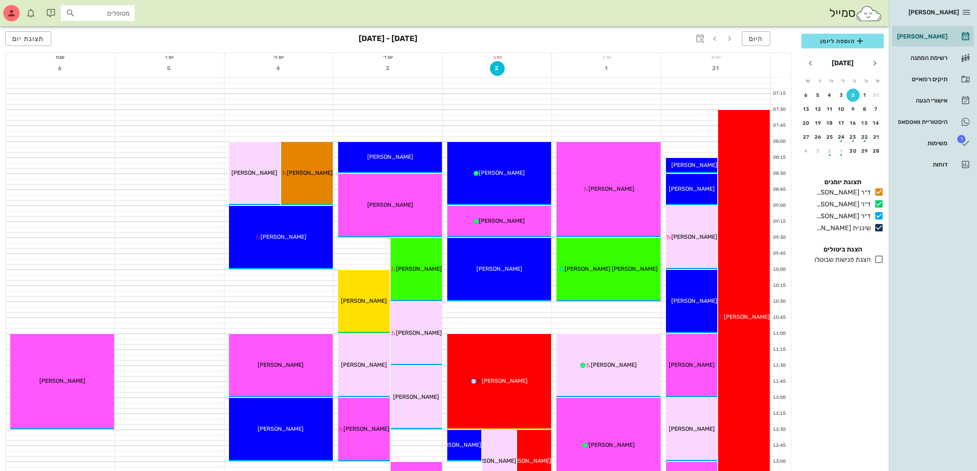  What do you see at coordinates (779, 430) in the screenshot?
I see `div: 12:30` at bounding box center [779, 430].